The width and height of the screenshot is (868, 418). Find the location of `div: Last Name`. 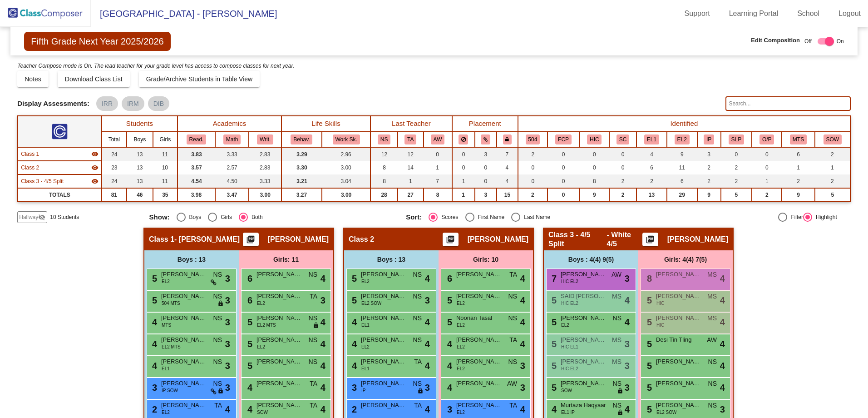

div: Last Name is located at coordinates (535, 217).